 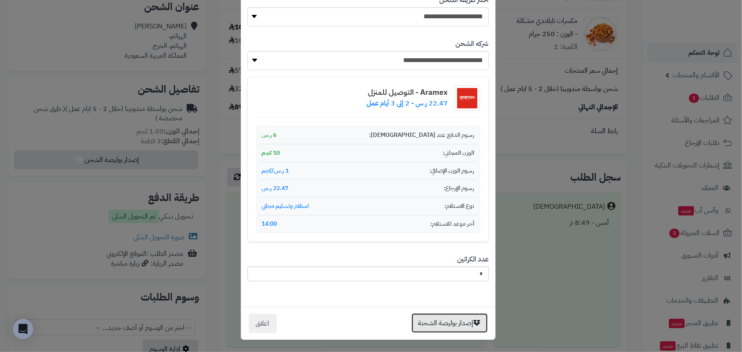 What do you see at coordinates (276, 171) in the screenshot?
I see `span: 1 ر.س/كجم` at bounding box center [276, 171].